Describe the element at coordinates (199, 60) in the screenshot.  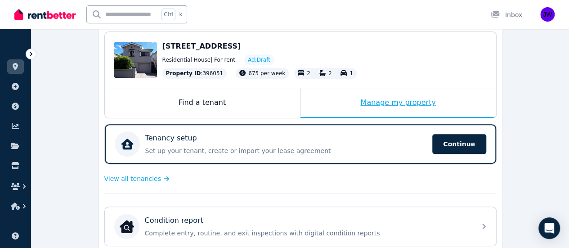
I see `span: Residential House | For rent` at that location.